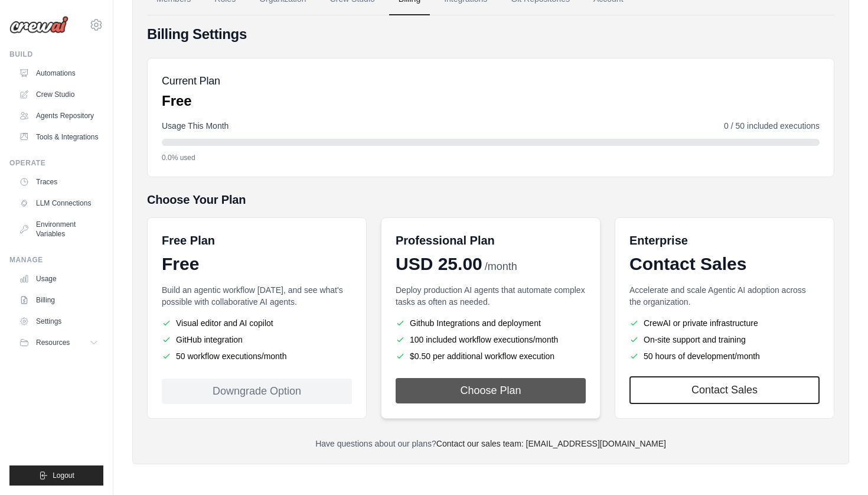 Image resolution: width=868 pixels, height=495 pixels. I want to click on li: 50 workflow executions/month, so click(257, 357).